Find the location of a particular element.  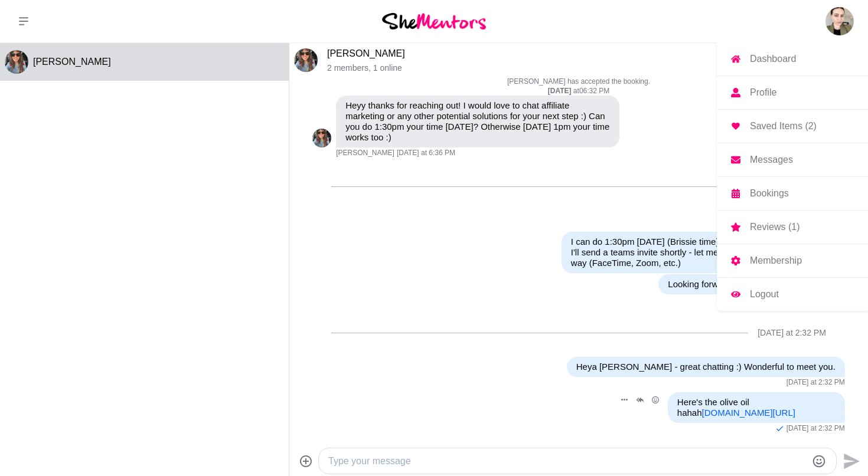

p: Here's the olive oil hahah is located at coordinates (756, 408).